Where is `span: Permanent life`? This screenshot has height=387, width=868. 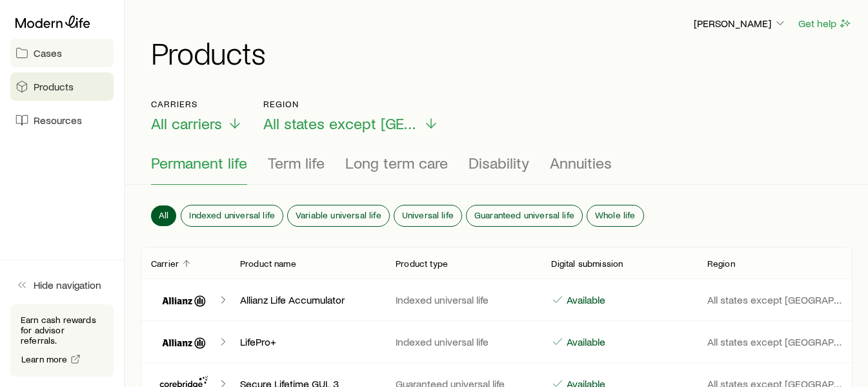 span: Permanent life is located at coordinates (199, 163).